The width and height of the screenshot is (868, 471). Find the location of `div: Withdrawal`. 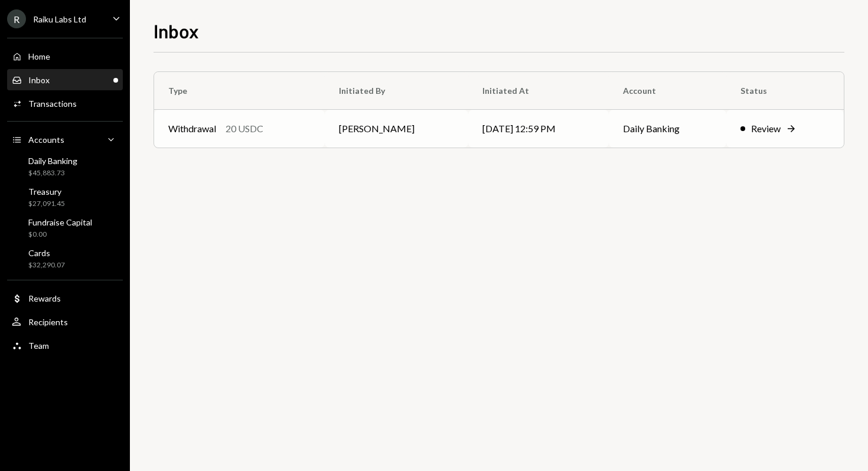

div: Withdrawal is located at coordinates (192, 128).